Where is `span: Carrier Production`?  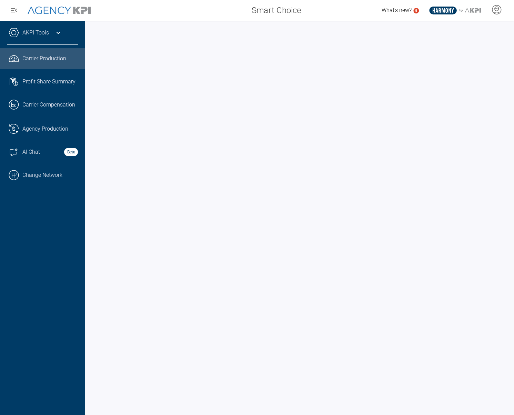 span: Carrier Production is located at coordinates (44, 59).